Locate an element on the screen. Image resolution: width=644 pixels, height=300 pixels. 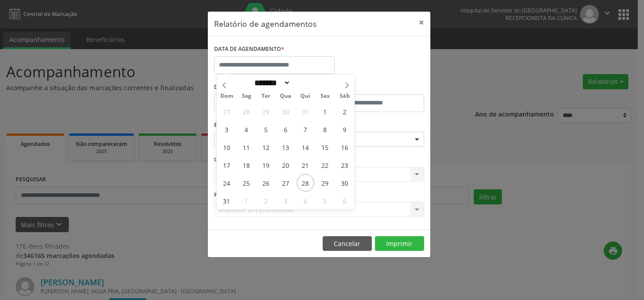
span: Julho 28, 2025 is located at coordinates (246, 111).